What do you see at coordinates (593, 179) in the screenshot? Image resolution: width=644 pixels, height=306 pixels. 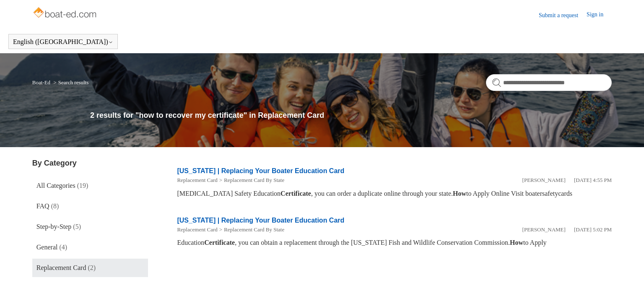 I see `time: 05/21/2024, 16:55` at bounding box center [593, 179].